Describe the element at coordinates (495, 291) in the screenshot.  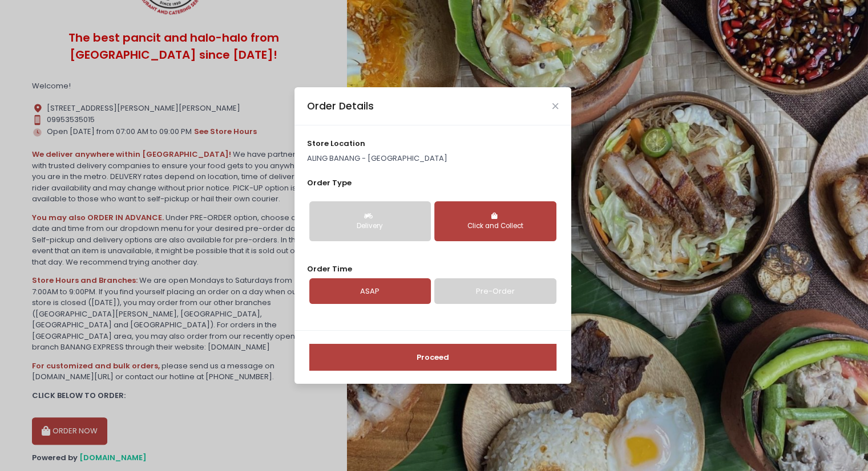
I see `a: Pre-Order` at that location.